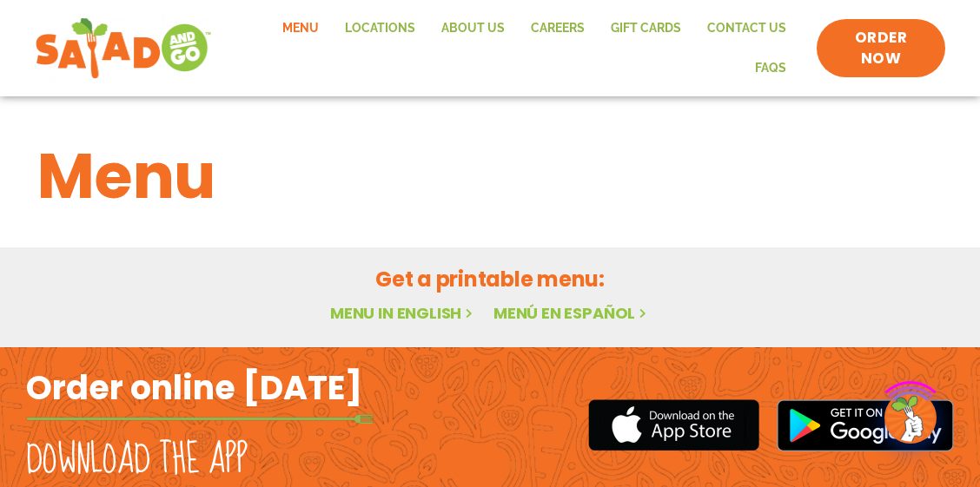  Describe the element at coordinates (380, 28) in the screenshot. I see `a: Locations` at that location.